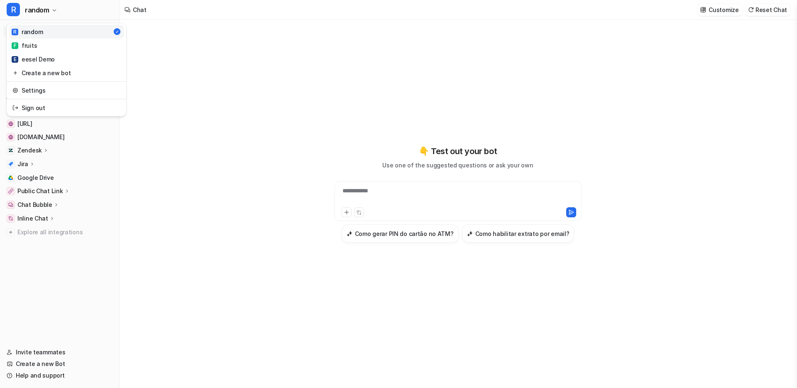 This screenshot has width=797, height=388. What do you see at coordinates (66, 70) in the screenshot?
I see `div: Rrandom` at bounding box center [66, 70].